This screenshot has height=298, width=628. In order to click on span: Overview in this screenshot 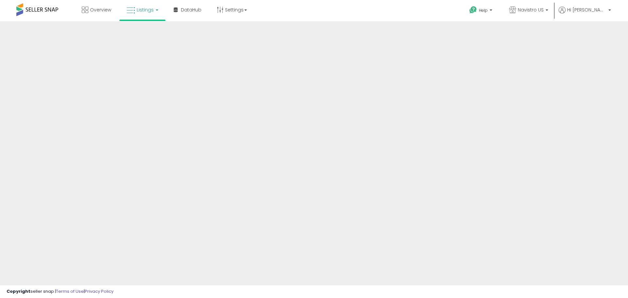, I will do `click(100, 10)`.